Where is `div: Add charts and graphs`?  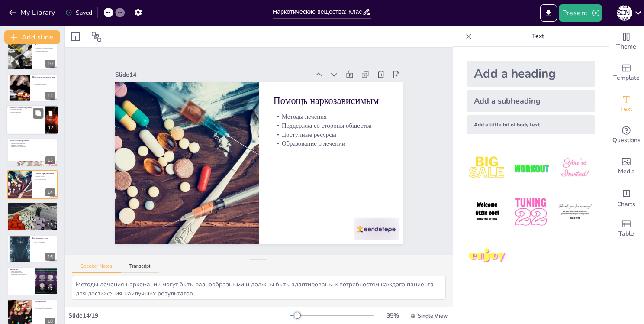
div: Add charts and graphs is located at coordinates (626, 197).